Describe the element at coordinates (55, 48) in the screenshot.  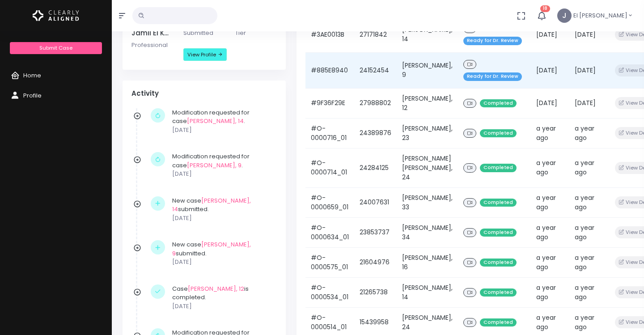
I see `a: Submit Case` at that location.